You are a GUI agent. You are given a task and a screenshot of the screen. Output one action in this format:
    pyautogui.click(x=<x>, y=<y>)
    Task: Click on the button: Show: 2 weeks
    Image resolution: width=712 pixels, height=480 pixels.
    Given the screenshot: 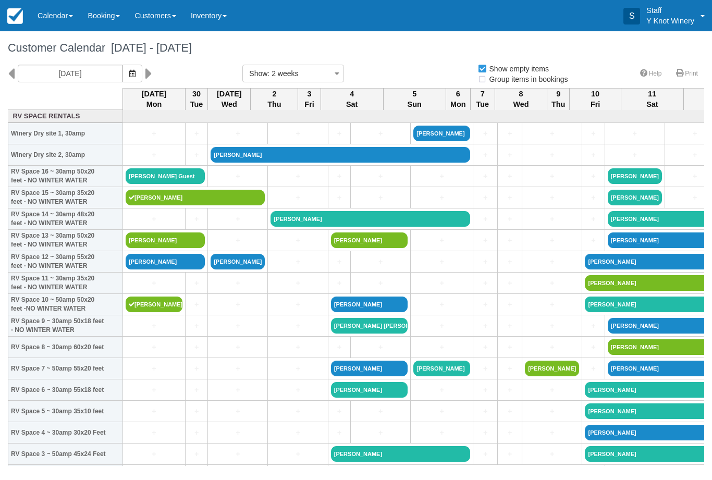 What is the action you would take?
    pyautogui.click(x=293, y=73)
    